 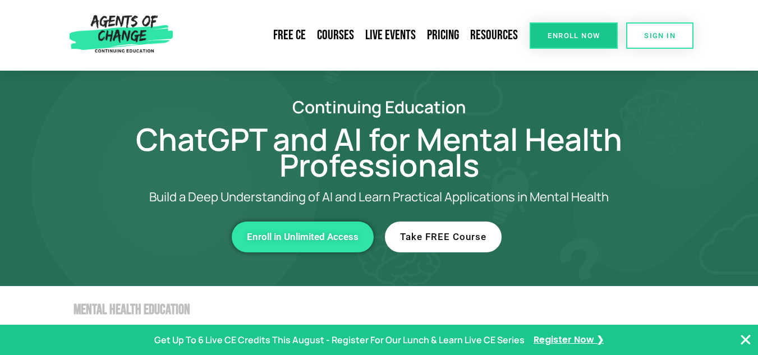 What do you see at coordinates (303, 237) in the screenshot?
I see `span: Enroll in Unlimited Access` at bounding box center [303, 237].